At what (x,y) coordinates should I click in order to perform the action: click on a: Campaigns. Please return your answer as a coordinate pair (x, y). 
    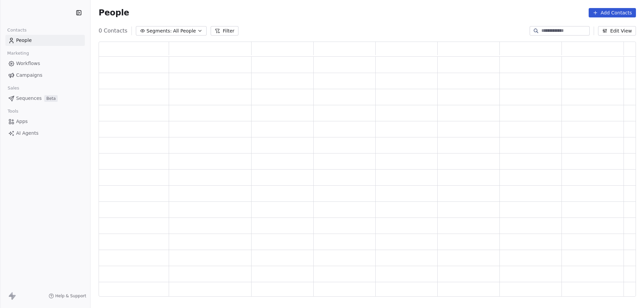
    Looking at the image, I should click on (45, 75).